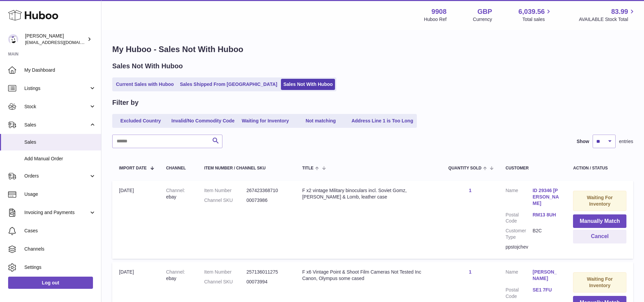  I want to click on span: Settings, so click(60, 267).